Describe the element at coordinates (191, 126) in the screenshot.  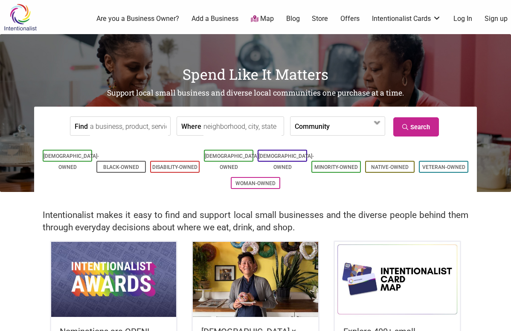
I see `label: Where` at that location.